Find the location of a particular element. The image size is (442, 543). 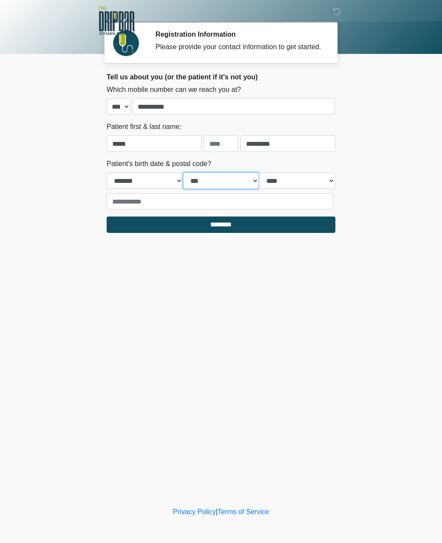

h2: Tell us about you (or the patient if it's not you) is located at coordinates (221, 77).